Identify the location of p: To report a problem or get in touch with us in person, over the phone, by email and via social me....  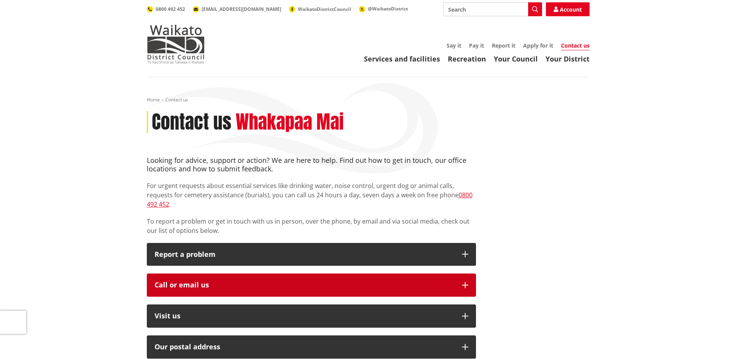
(312, 226).